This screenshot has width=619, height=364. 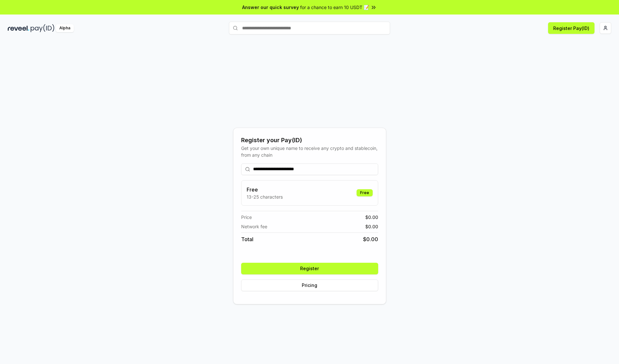 I want to click on div: Register your Pay(ID), so click(x=309, y=140).